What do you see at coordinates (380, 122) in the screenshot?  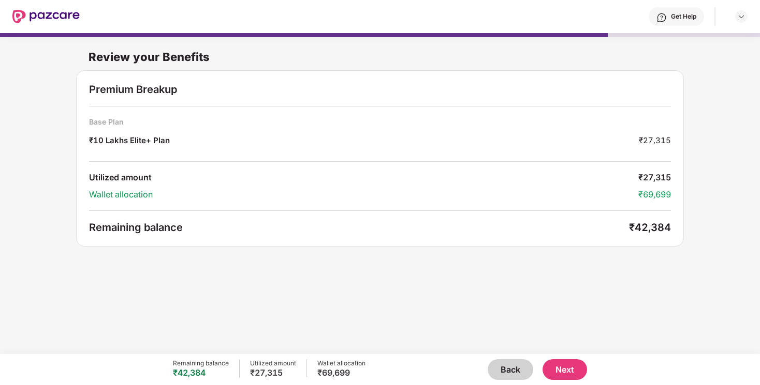 I see `div: Base Plan` at bounding box center [380, 122].